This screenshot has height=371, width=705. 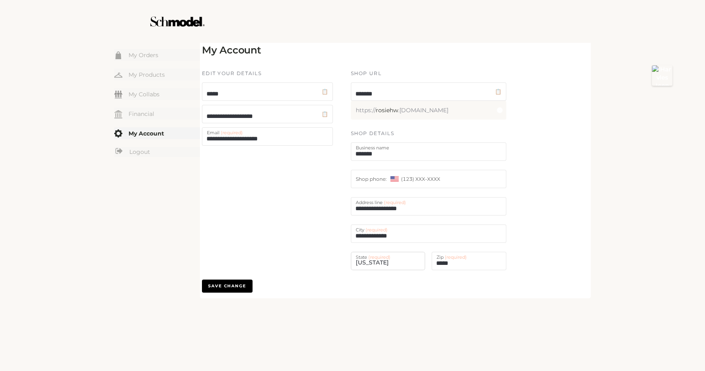 I want to click on img: my-friends.svg, so click(x=118, y=94).